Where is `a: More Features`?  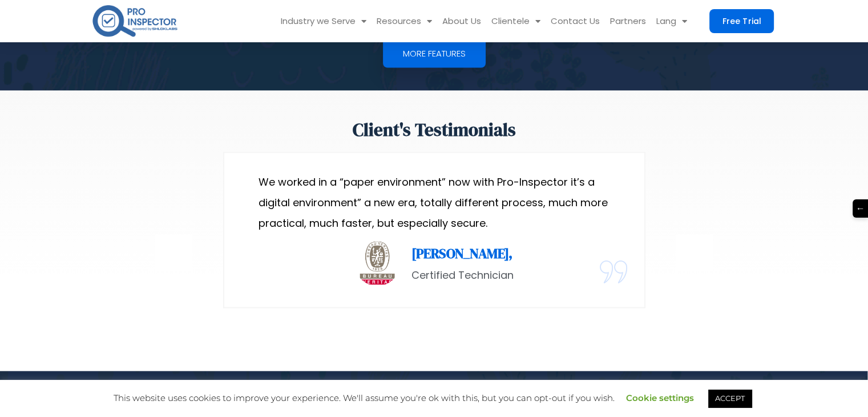 a: More Features is located at coordinates (434, 53).